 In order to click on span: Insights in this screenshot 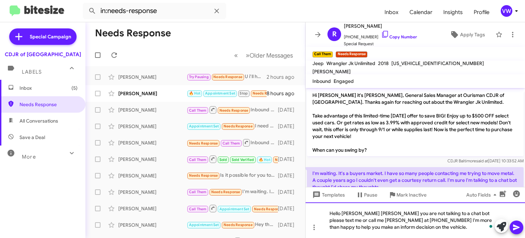, I will do `click(453, 12)`.